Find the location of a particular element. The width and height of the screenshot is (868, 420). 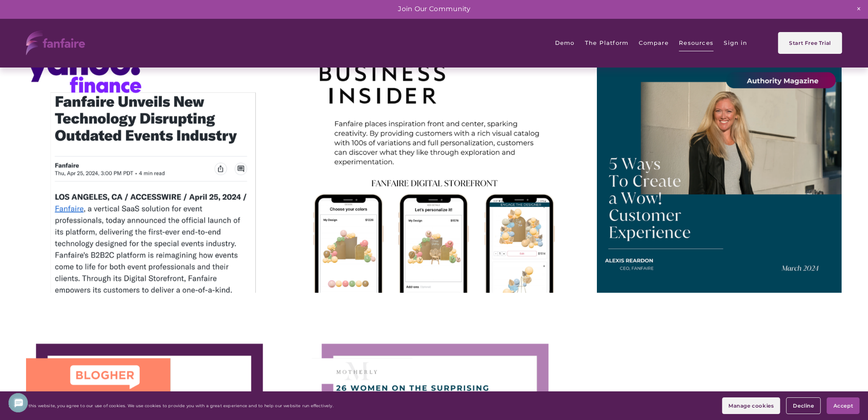

img: 5 Ways To Create a Wow! Customer Experience is located at coordinates (719, 170).